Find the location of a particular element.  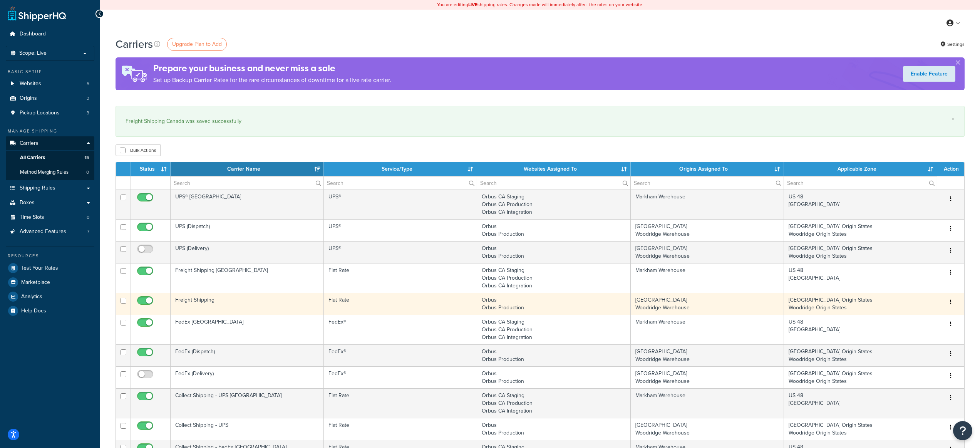

li: Websites is located at coordinates (50, 84).